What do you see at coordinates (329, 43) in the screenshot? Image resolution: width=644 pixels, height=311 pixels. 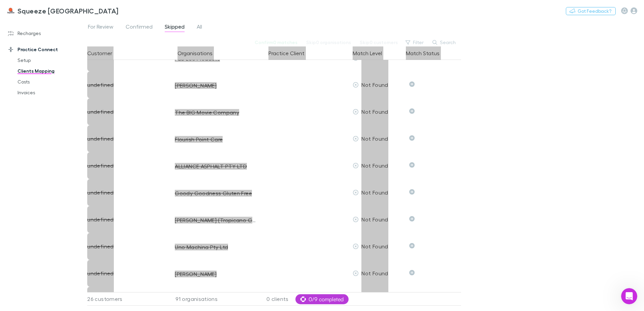 I see `button: Skip0 organisations` at bounding box center [329, 43].